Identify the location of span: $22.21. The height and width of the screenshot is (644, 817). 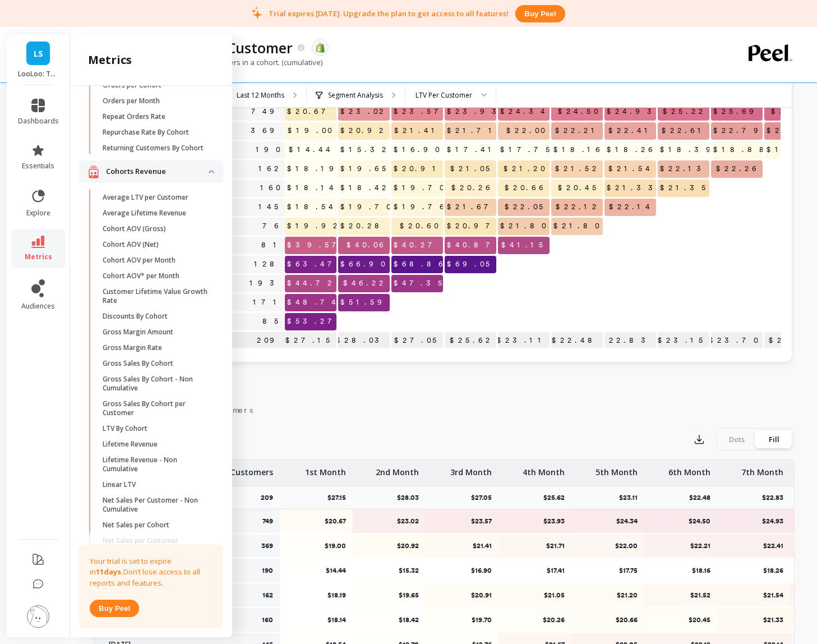
(578, 131).